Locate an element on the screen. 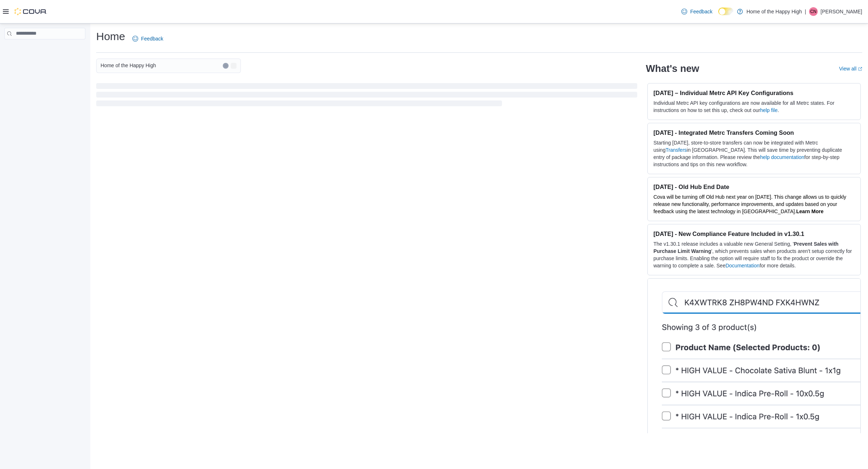 This screenshot has width=868, height=469. strong: Learn More is located at coordinates (810, 211).